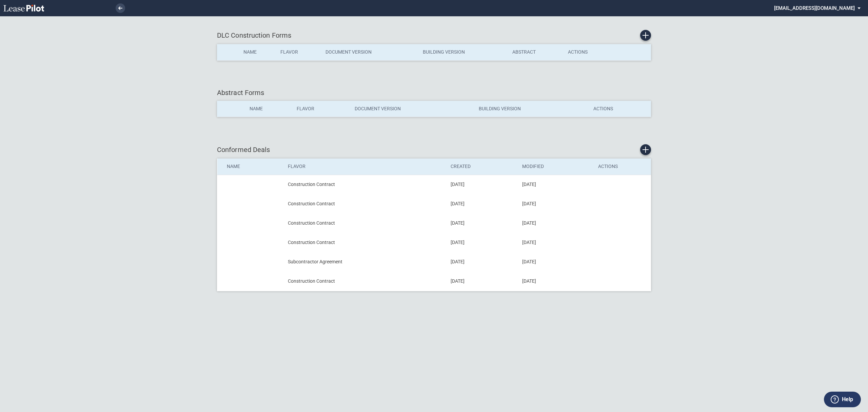 This screenshot has width=868, height=412. What do you see at coordinates (482, 167) in the screenshot?
I see `th: Created` at bounding box center [482, 167].